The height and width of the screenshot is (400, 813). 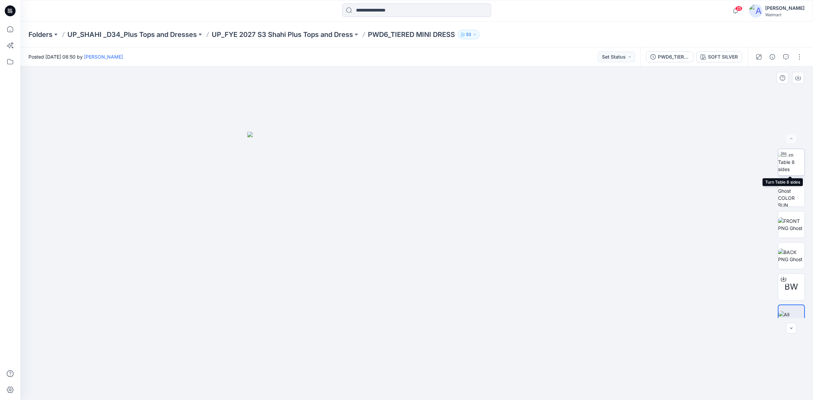 I want to click on img: avatar, so click(x=756, y=11).